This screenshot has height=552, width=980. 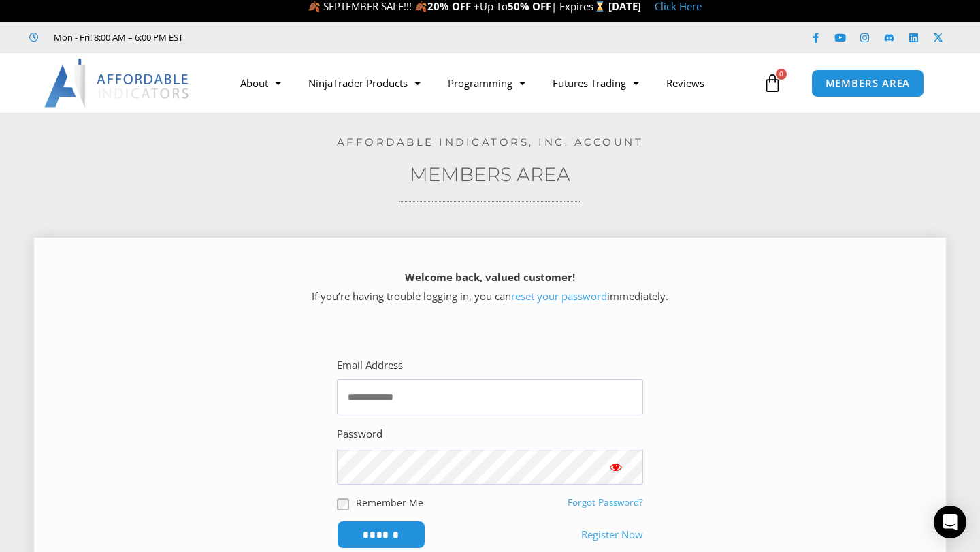 What do you see at coordinates (868, 83) in the screenshot?
I see `a: MEMBERS AREA` at bounding box center [868, 83].